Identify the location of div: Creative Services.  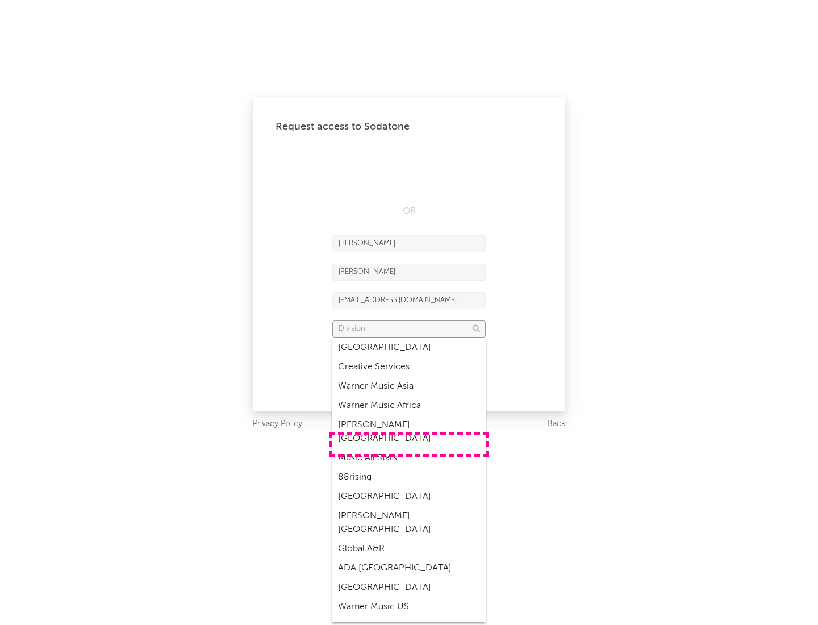
(409, 367).